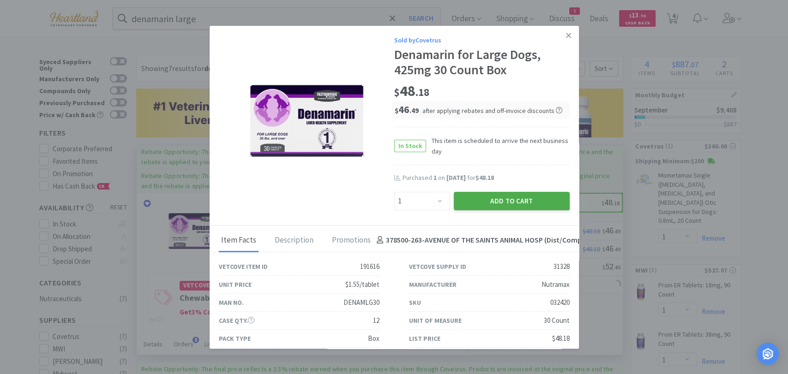 The image size is (788, 374). I want to click on div: Unit Price, so click(235, 285).